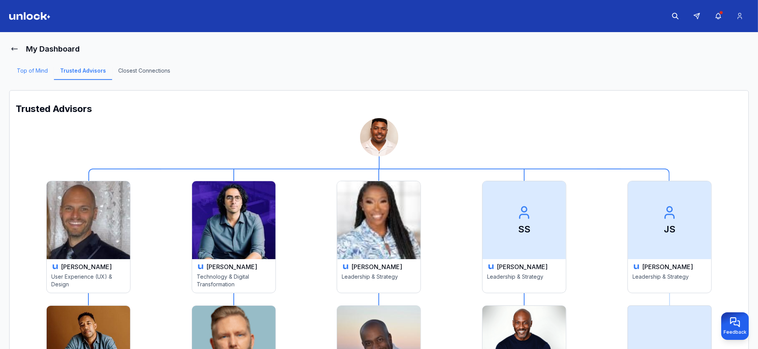  I want to click on img: Logo, so click(30, 16).